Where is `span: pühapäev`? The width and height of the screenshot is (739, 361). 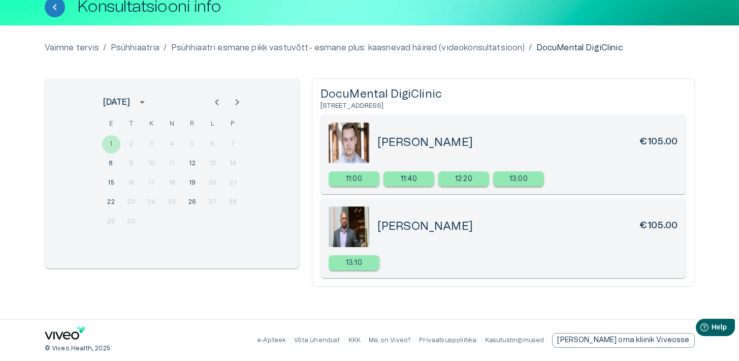 span: pühapäev is located at coordinates (233, 124).